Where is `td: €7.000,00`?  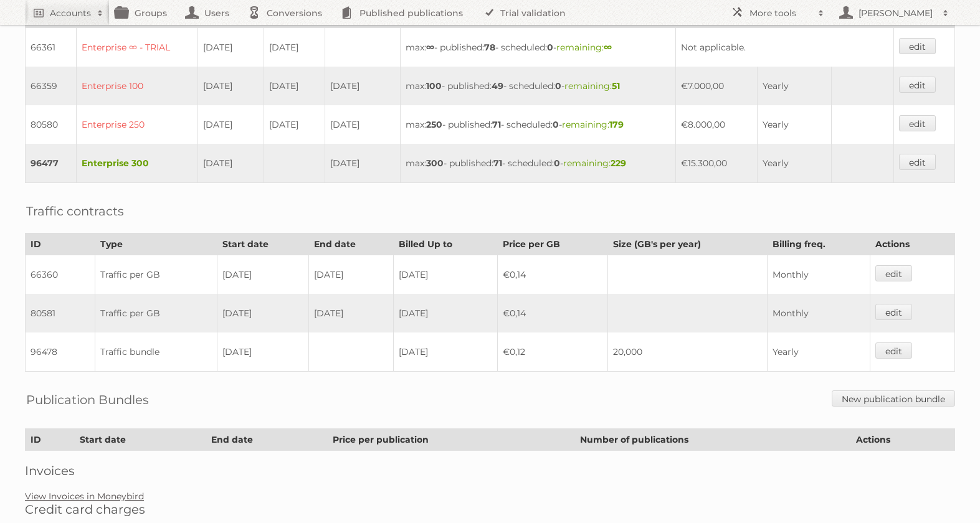
td: €7.000,00 is located at coordinates (717, 86).